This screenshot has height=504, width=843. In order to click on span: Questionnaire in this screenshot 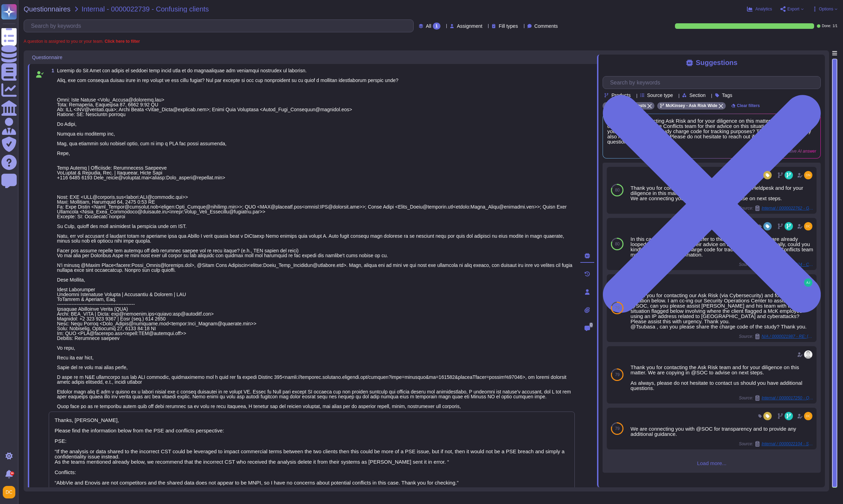, I will do `click(47, 58)`.